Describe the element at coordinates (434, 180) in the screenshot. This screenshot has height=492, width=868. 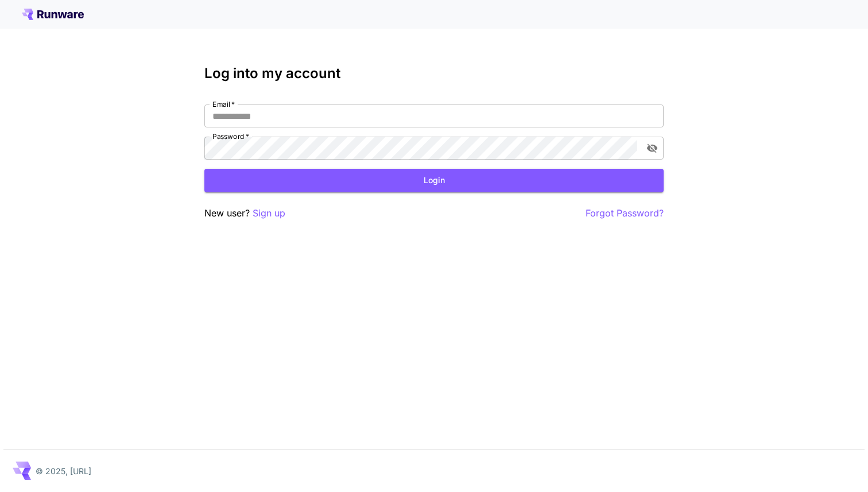
I see `button: Login` at that location.